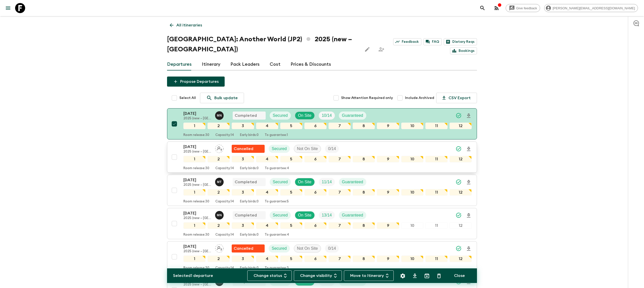  I want to click on a: Pack Leaders, so click(245, 64).